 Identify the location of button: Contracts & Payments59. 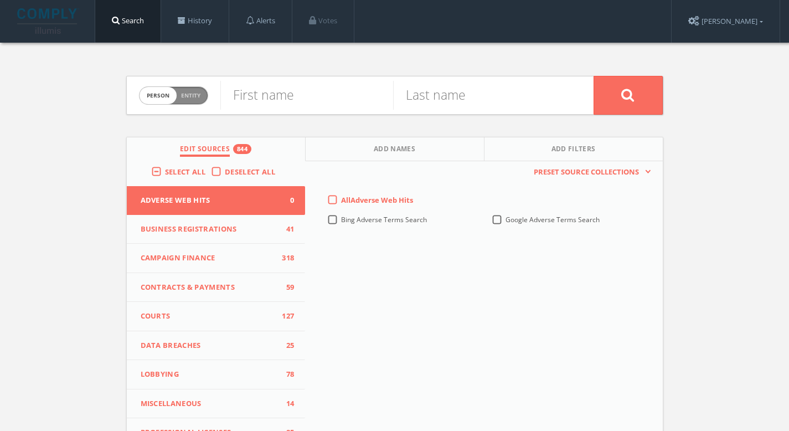
(216, 287).